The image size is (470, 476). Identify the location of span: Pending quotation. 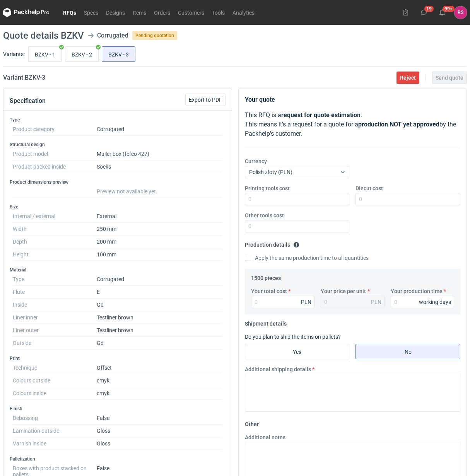
(155, 36).